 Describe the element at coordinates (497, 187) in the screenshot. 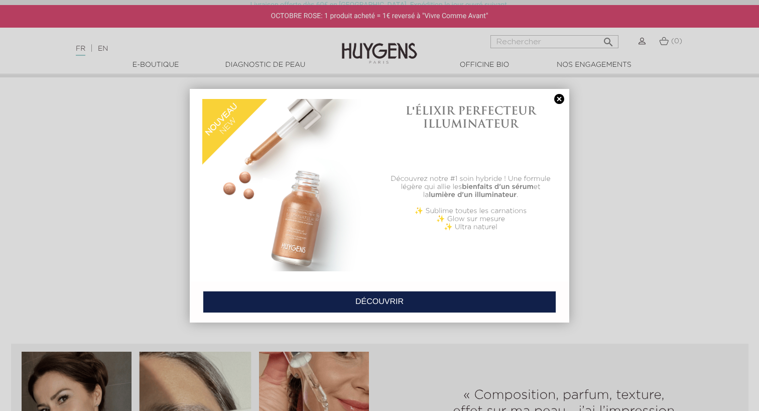

I see `b: bienfaits d'un sérum` at that location.